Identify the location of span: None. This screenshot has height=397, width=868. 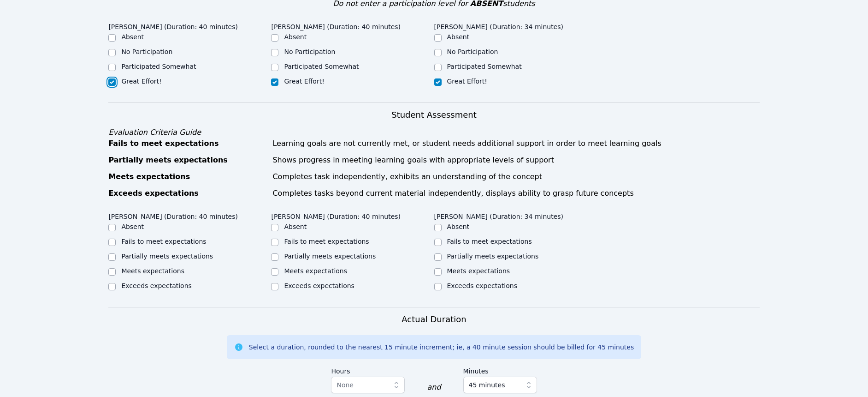
(345, 385).